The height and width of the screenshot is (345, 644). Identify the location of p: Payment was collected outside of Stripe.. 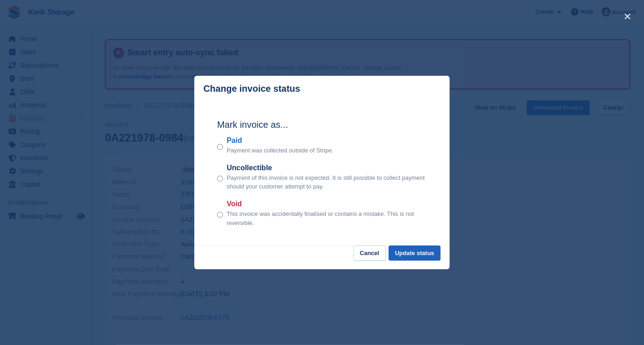
(280, 150).